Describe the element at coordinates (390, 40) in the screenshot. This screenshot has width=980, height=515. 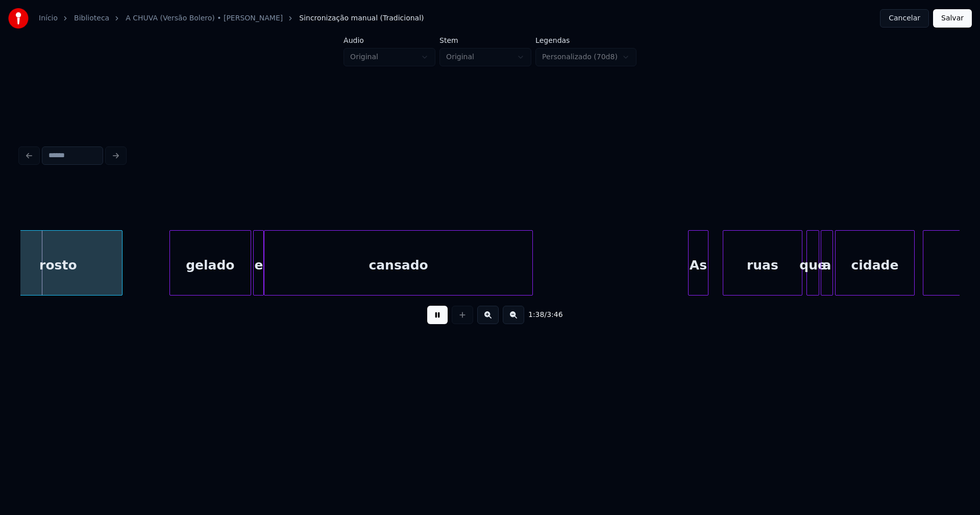
I see `label: Áudio` at that location.